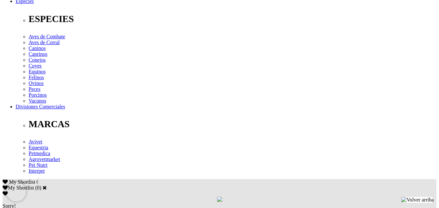  I want to click on a: Conejos, so click(37, 60).